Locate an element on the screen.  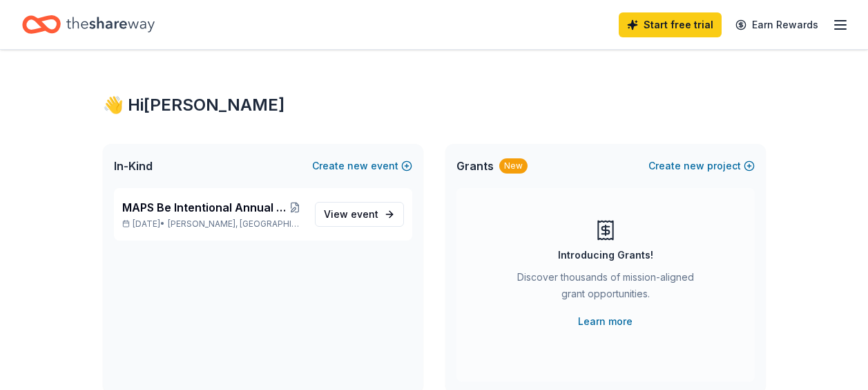
div: Introducing Grants! is located at coordinates (606, 255).